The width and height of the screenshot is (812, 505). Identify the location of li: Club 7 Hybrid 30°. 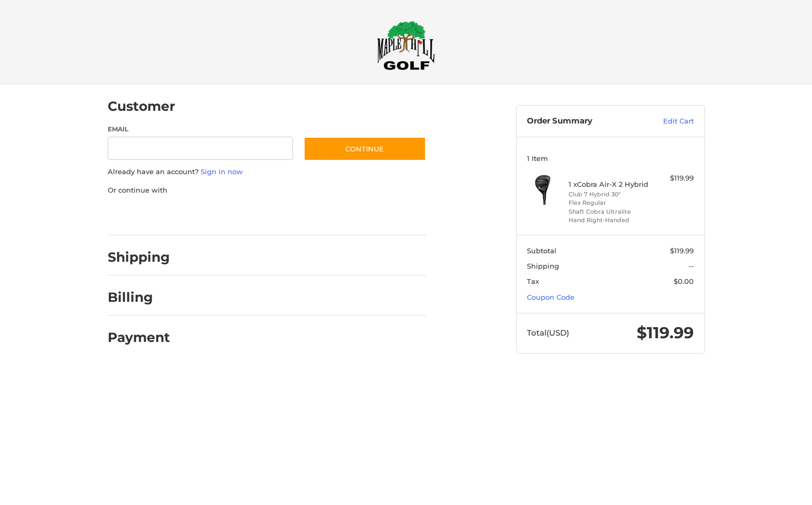
(609, 194).